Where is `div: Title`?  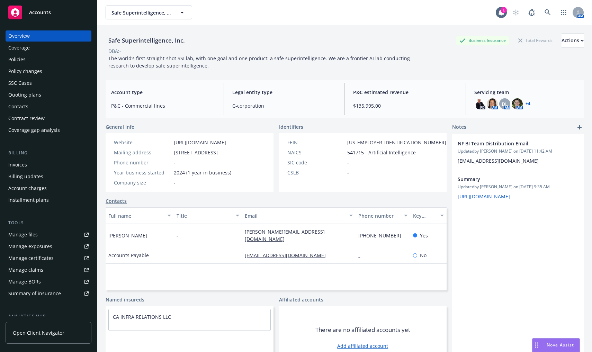 div: Title is located at coordinates (204, 216).